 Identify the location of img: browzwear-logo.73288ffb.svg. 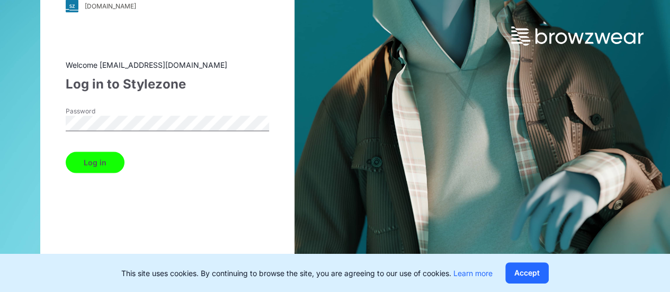
(577, 36).